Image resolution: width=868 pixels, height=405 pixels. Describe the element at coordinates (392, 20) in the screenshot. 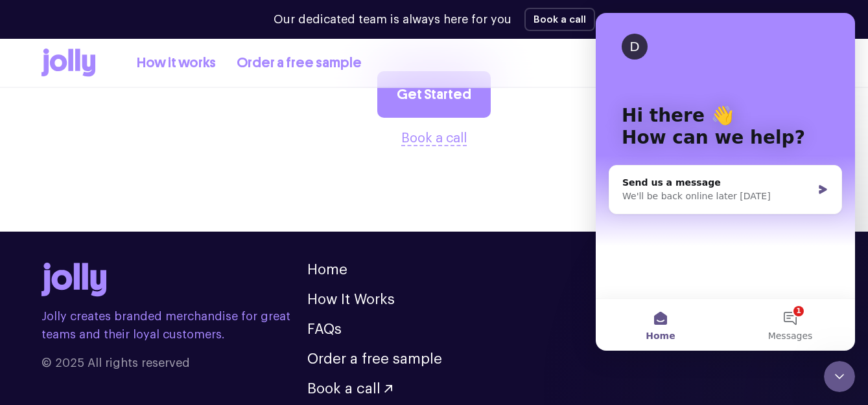

I see `p: Our dedicated team is always here for you` at that location.